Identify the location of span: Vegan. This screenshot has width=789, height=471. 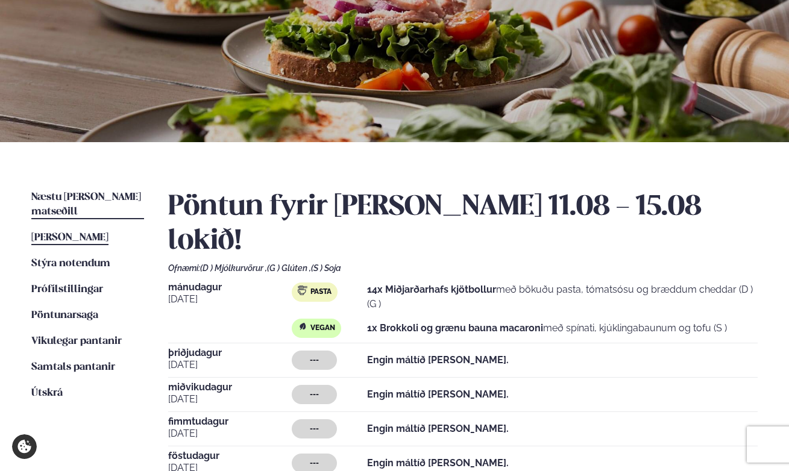
(322, 328).